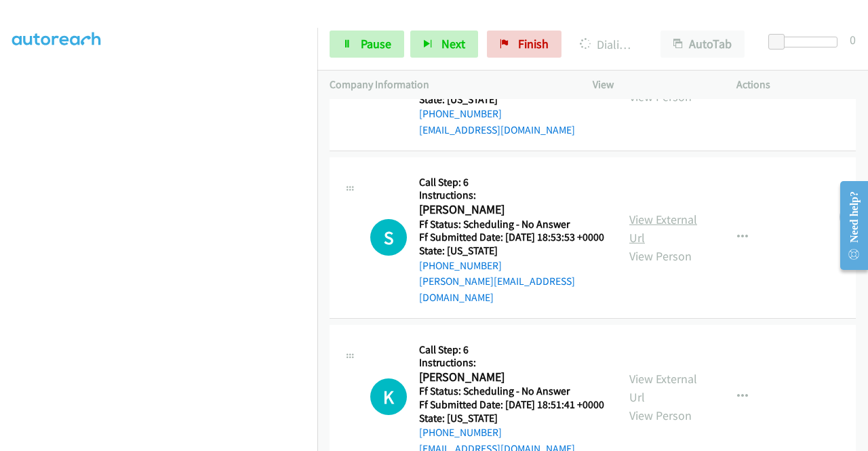 This screenshot has height=451, width=868. What do you see at coordinates (703, 44) in the screenshot?
I see `button: AutoTab` at bounding box center [703, 44].